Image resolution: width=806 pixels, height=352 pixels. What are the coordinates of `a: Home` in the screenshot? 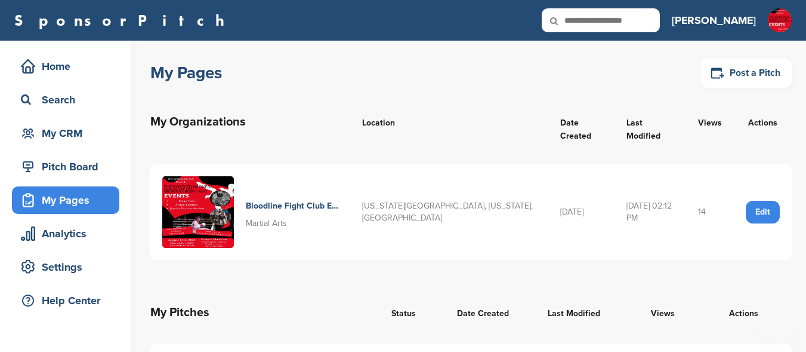 It's located at (66, 66).